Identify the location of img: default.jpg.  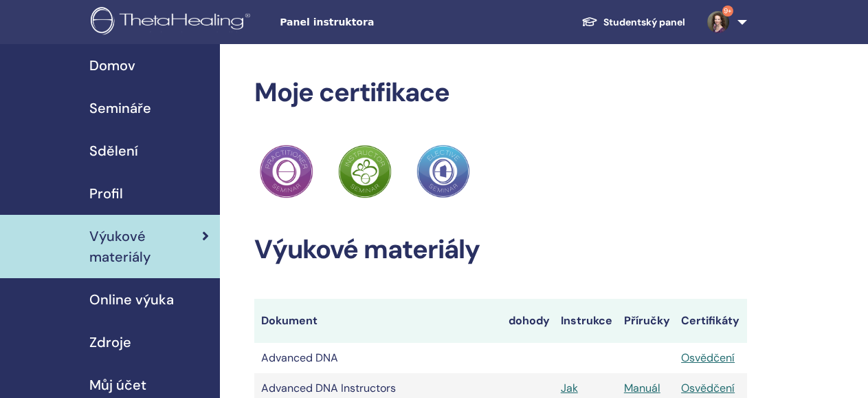
(718, 22).